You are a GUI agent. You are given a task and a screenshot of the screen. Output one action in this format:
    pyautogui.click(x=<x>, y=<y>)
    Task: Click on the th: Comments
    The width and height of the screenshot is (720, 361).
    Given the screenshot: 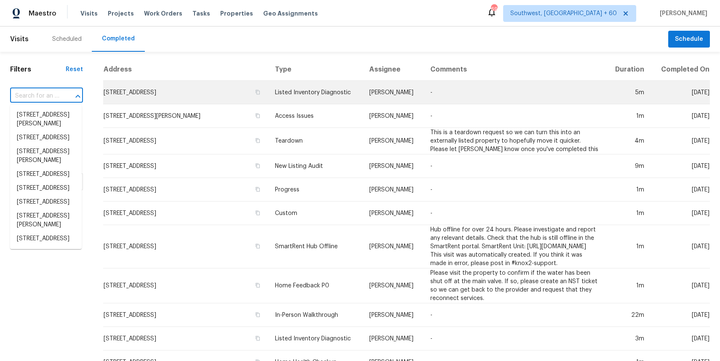 What is the action you would take?
    pyautogui.click(x=514, y=69)
    